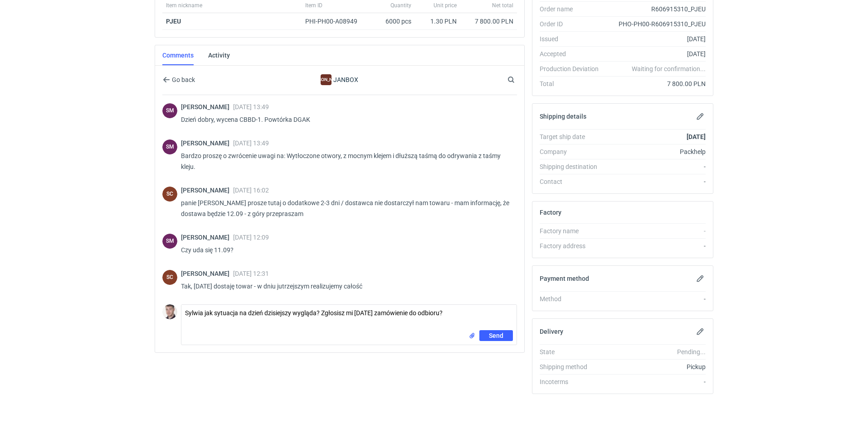 The image size is (868, 423). Describe the element at coordinates (178, 55) in the screenshot. I see `a: Comments` at that location.